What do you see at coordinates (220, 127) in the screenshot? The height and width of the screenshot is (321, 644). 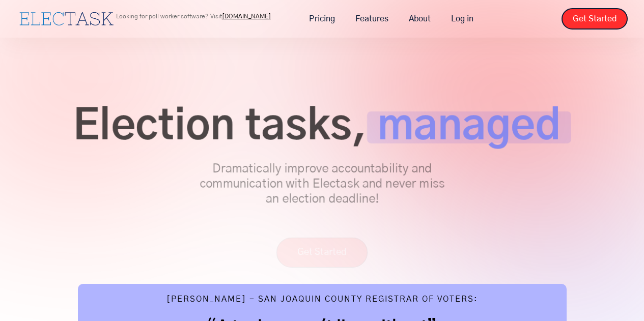 I see `span: Election tasks,` at bounding box center [220, 127].